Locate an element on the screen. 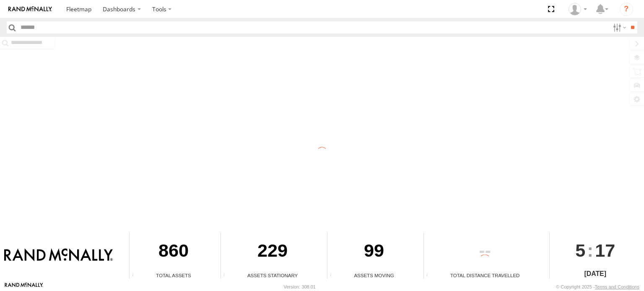  div: Total number of assets current in transit. is located at coordinates (333, 276).